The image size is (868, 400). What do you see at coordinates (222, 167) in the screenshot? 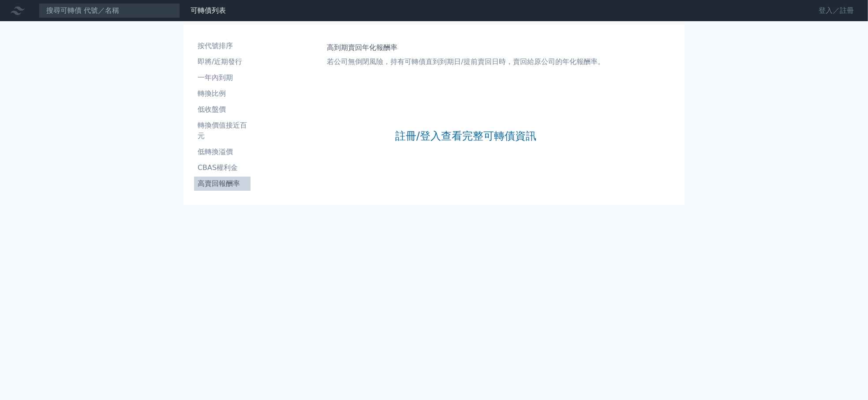
I see `li: CBAS權利金` at bounding box center [222, 167].